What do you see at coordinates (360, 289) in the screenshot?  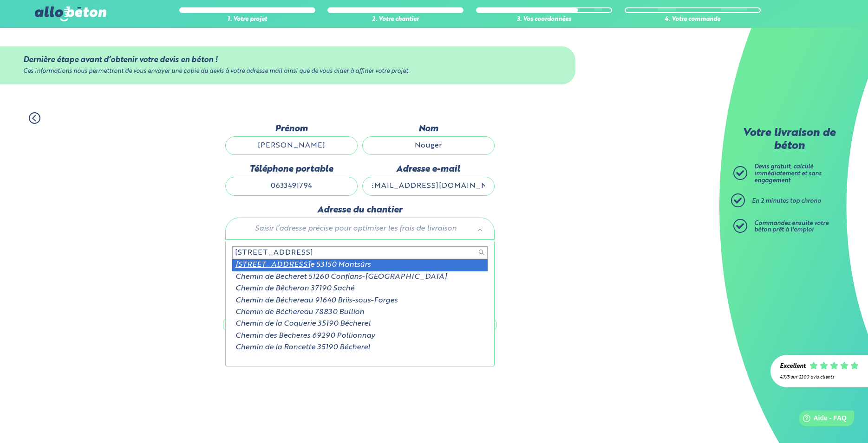 I see `div: Chemin de Bêcheron 37190 Saché` at bounding box center [360, 289].